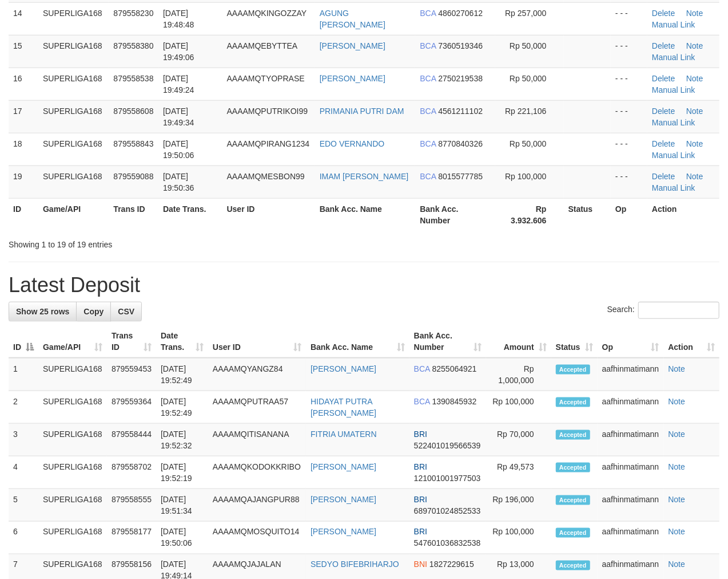  I want to click on h1: Latest Deposit, so click(364, 285).